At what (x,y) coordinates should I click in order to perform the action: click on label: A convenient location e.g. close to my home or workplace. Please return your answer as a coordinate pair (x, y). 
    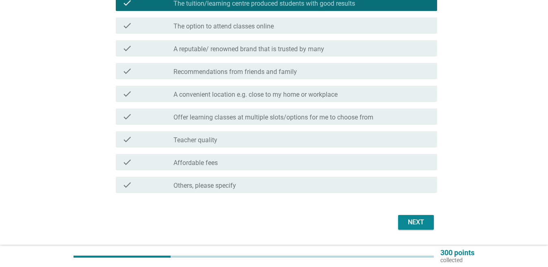
    Looking at the image, I should click on (256, 95).